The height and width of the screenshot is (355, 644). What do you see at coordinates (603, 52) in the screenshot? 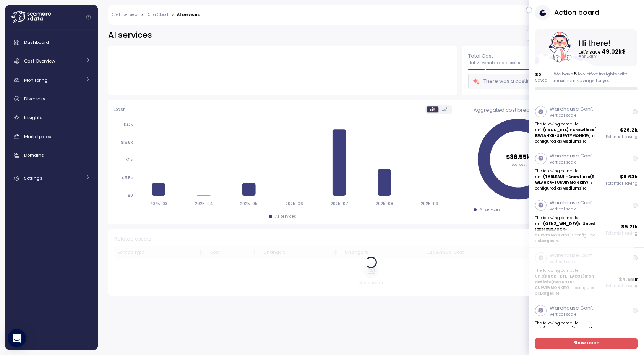
I see `text: Let's save` at bounding box center [603, 52].